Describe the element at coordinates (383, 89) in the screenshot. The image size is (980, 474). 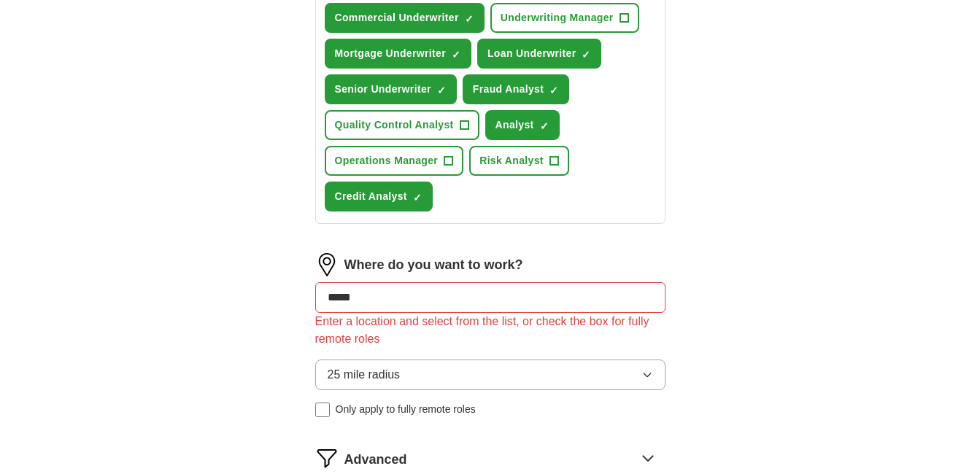
I see `span: Senior Underwriter` at that location.